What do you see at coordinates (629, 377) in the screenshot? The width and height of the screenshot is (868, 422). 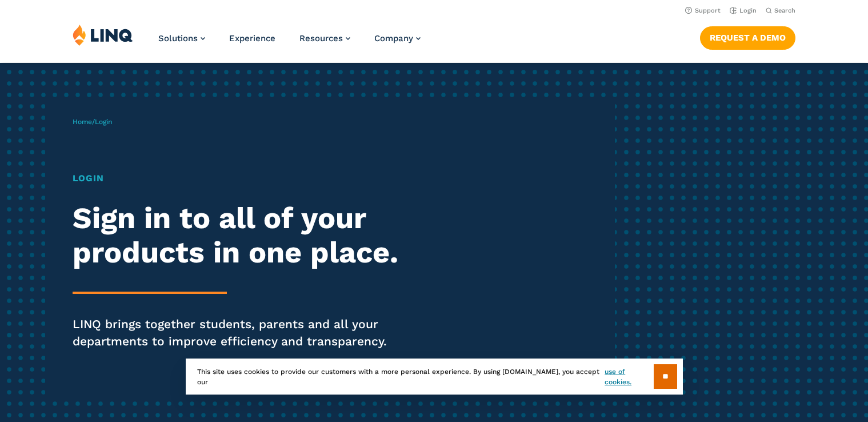 I see `a: use of cookies.` at bounding box center [629, 377].